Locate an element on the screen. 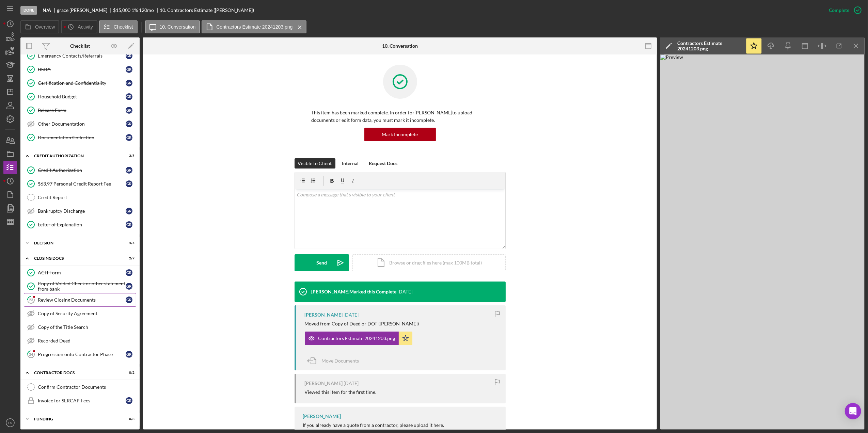  label: Checklist is located at coordinates (124, 27).